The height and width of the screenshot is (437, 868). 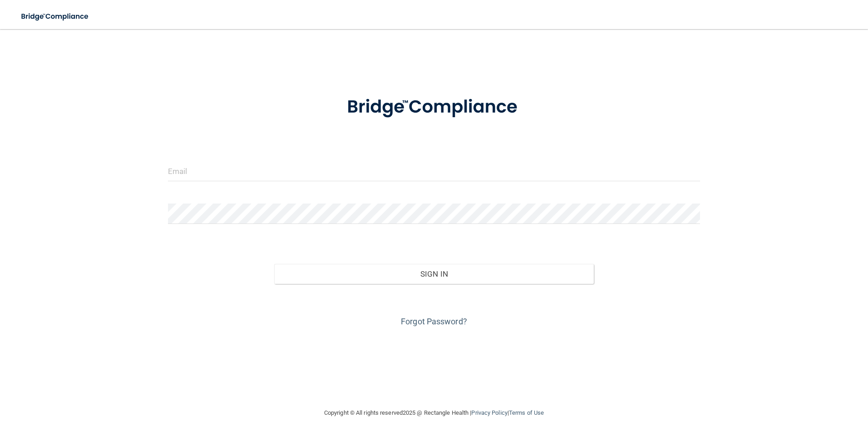 I want to click on div: Copyright © All rights reserved 2025 @ Rectangle Health | |, so click(x=434, y=413).